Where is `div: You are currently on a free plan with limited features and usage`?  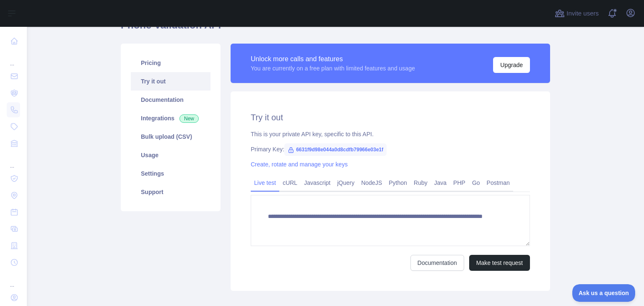 div: You are currently on a free plan with limited features and usage is located at coordinates (333, 68).